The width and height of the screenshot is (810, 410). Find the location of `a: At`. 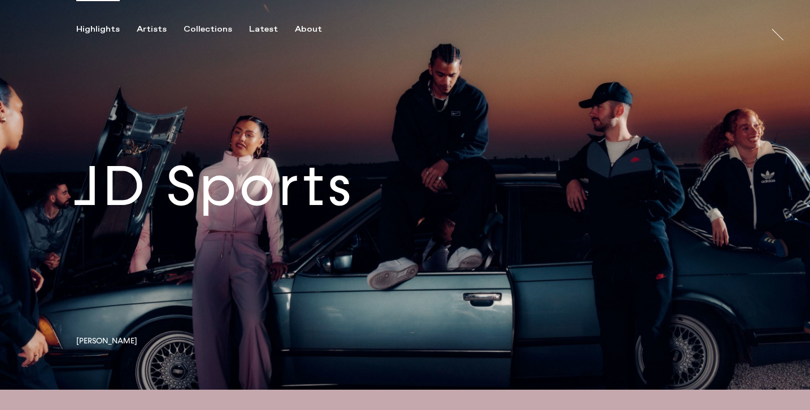

a: At is located at coordinates (760, 27).